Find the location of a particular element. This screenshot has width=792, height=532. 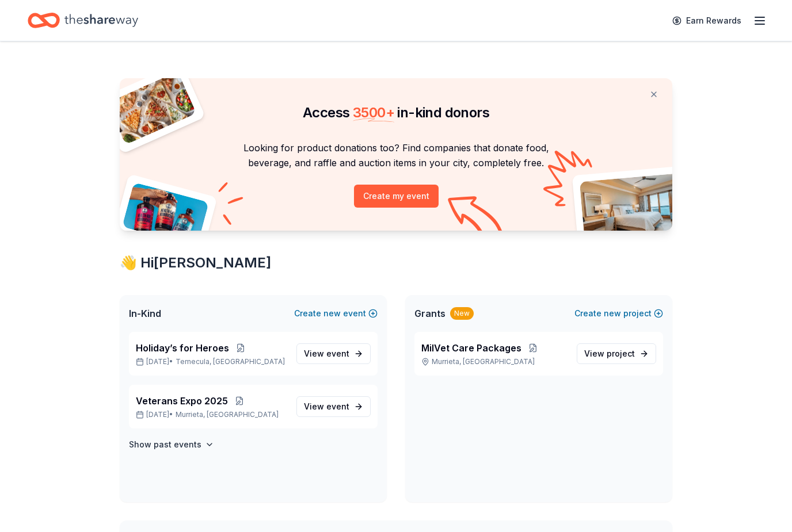

p: Looking for product donations too? Find companies that donate food, beverage, and raffle and auct... is located at coordinates (396, 156).